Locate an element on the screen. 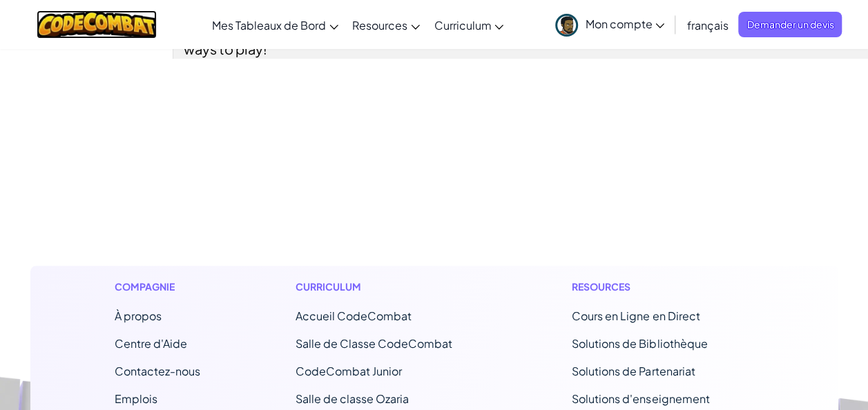 This screenshot has height=410, width=868. h1: Curriculum is located at coordinates (386, 287).